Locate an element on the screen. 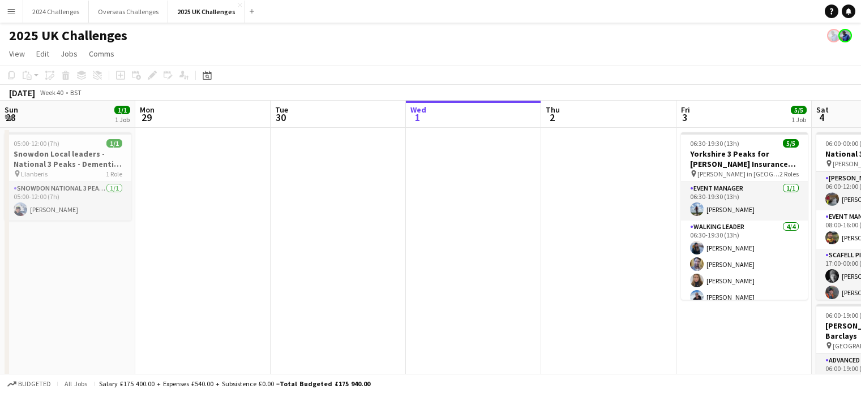  a: Jobs is located at coordinates (69, 54).